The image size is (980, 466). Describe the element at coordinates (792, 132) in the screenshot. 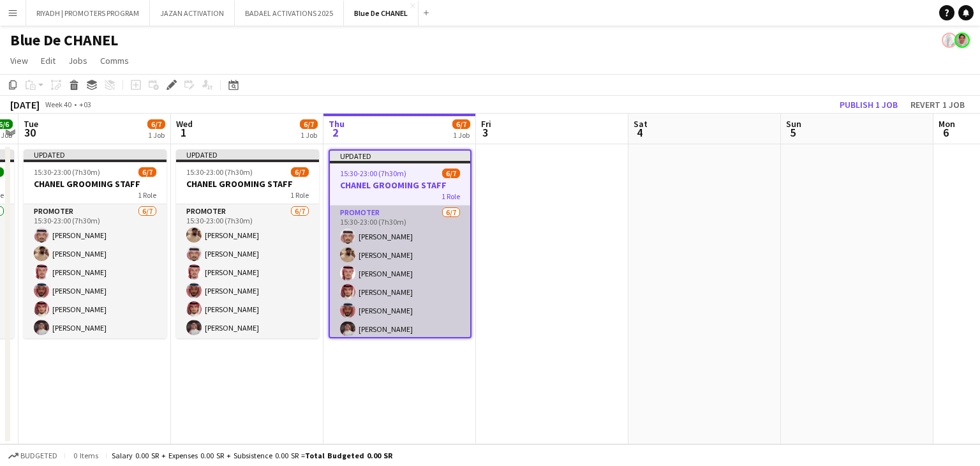

I see `span: 5` at that location.